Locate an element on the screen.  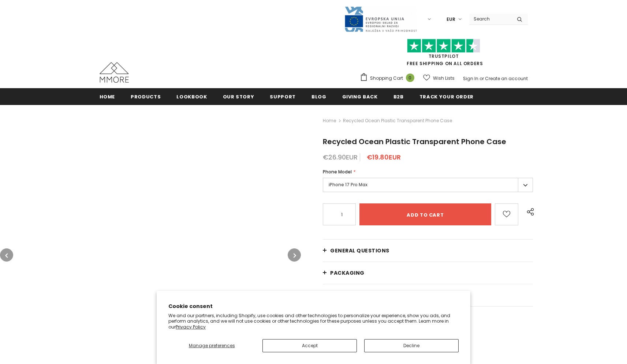
a: Privacy Policy is located at coordinates (190, 327).